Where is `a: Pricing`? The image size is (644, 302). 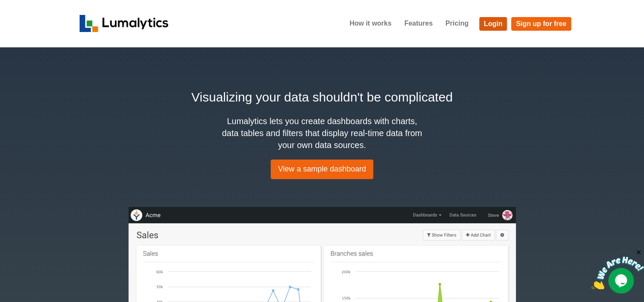
a: Pricing is located at coordinates (457, 24).